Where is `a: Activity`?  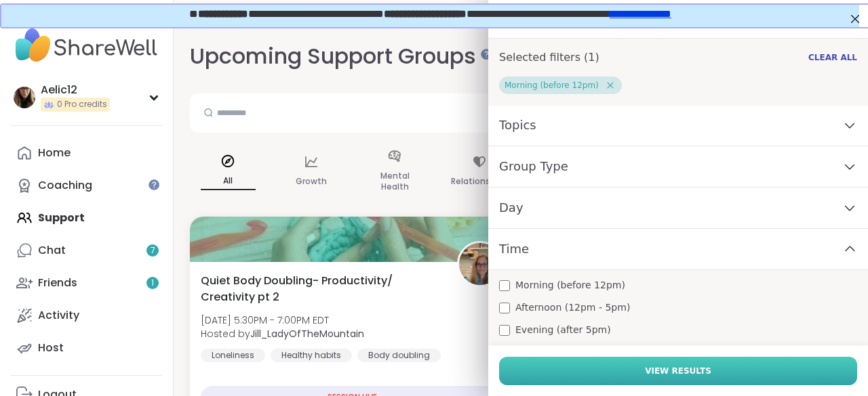 a: Activity is located at coordinates (86, 316).